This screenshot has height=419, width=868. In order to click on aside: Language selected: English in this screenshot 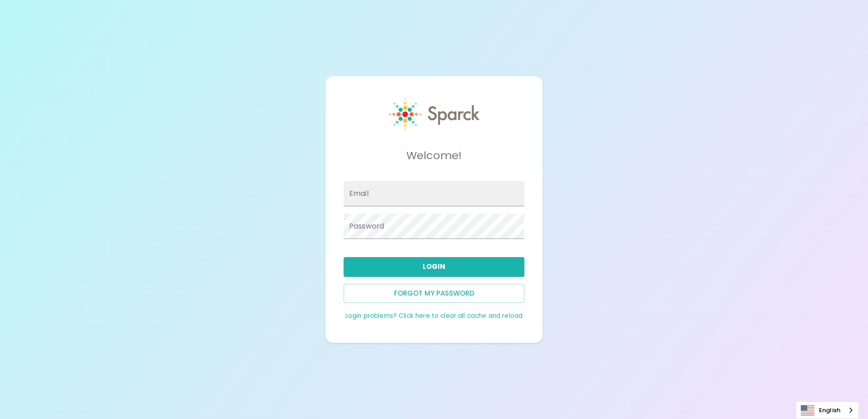, I will do `click(827, 410)`.